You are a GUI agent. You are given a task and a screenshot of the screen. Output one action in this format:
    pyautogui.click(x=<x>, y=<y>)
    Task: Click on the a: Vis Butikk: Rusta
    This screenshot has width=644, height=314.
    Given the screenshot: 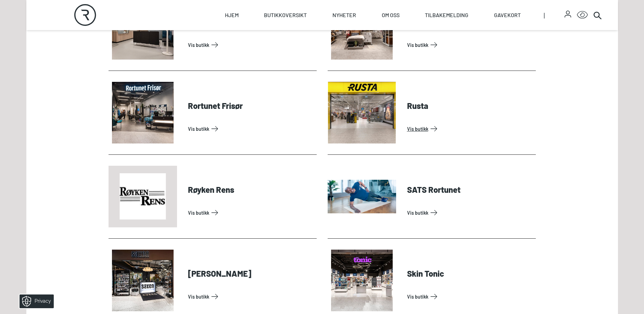 What is the action you would take?
    pyautogui.click(x=470, y=129)
    